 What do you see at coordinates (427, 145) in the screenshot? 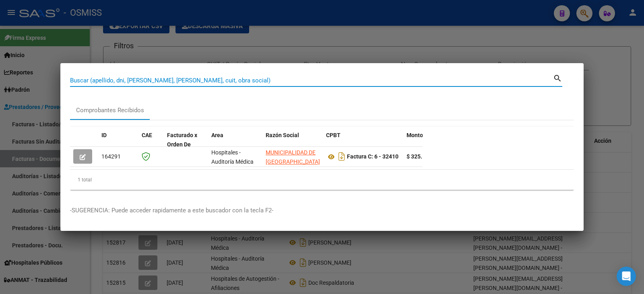
I see `datatable-header-cell: Monto` at bounding box center [427, 145].